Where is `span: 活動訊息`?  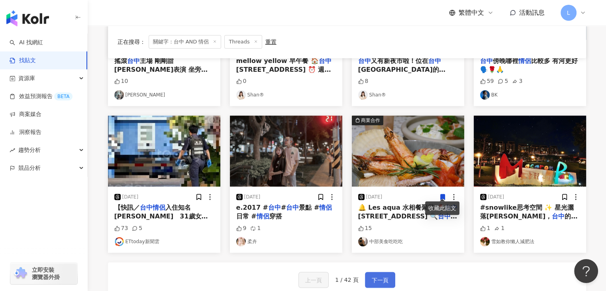
span: 活動訊息 is located at coordinates (532, 12).